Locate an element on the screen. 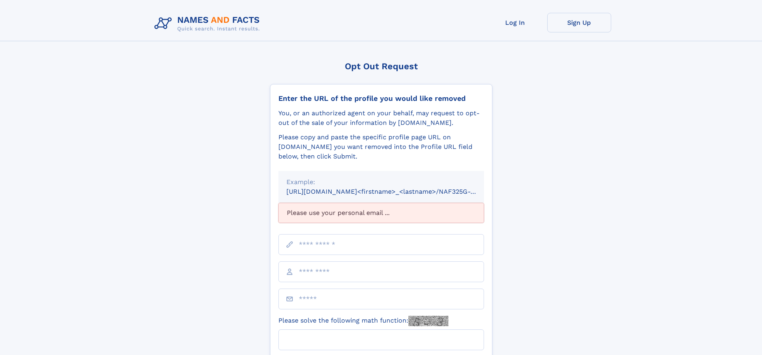 Image resolution: width=762 pixels, height=355 pixels. a: Log In is located at coordinates (515, 22).